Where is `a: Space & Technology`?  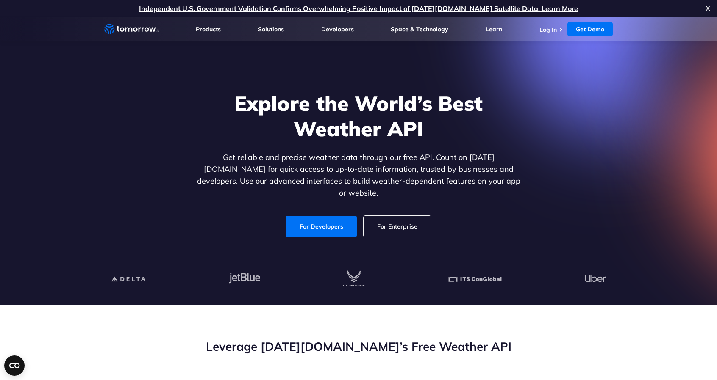
a: Space & Technology is located at coordinates (419, 29).